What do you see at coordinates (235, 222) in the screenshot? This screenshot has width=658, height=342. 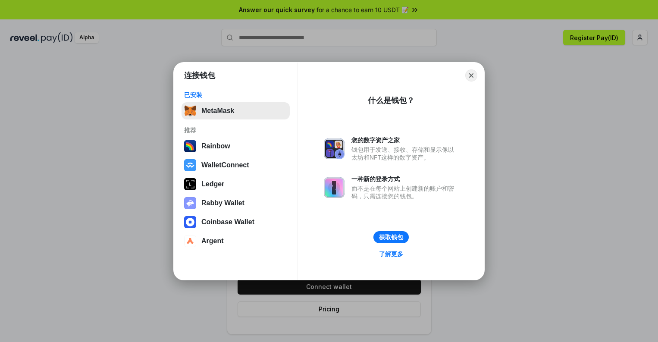 I see `button: Coinbase Wallet` at bounding box center [235, 222].